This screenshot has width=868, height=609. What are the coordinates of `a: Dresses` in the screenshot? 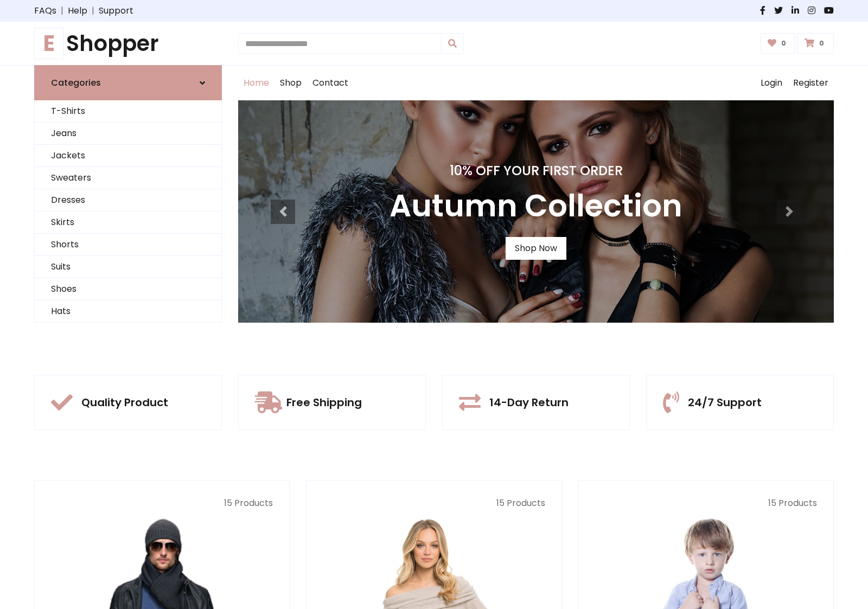 It's located at (128, 200).